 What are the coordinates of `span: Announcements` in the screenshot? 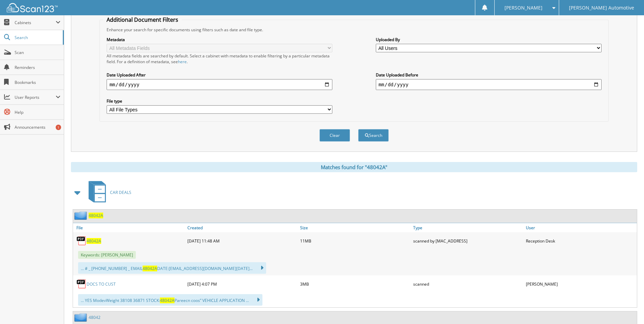 It's located at (37, 127).